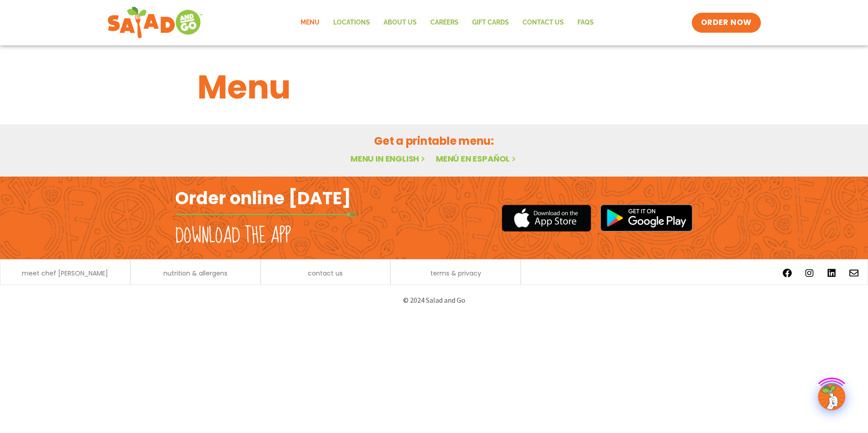  What do you see at coordinates (447, 22) in the screenshot?
I see `nav: Menu` at bounding box center [447, 22].